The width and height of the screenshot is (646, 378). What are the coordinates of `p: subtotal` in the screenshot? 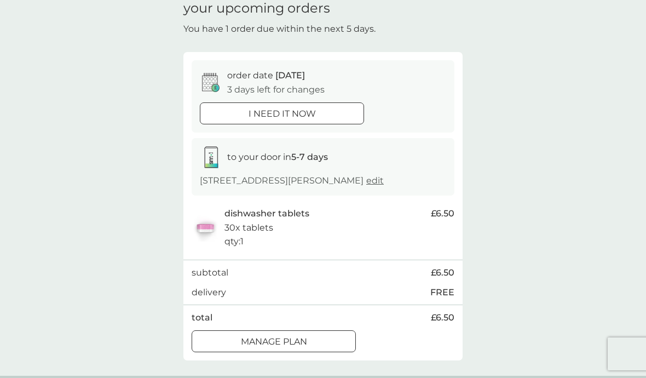 It's located at (210, 273).